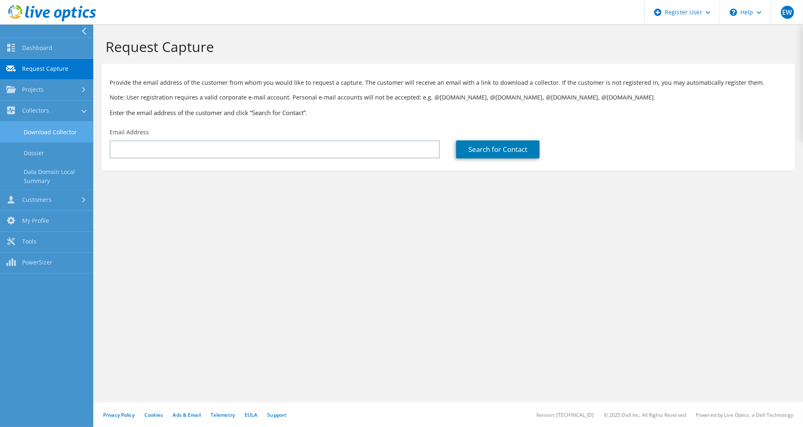 The width and height of the screenshot is (803, 427). What do you see at coordinates (448, 112) in the screenshot?
I see `h3: Enter the email address of the customer and click “Search for Contact”.` at bounding box center [448, 112].